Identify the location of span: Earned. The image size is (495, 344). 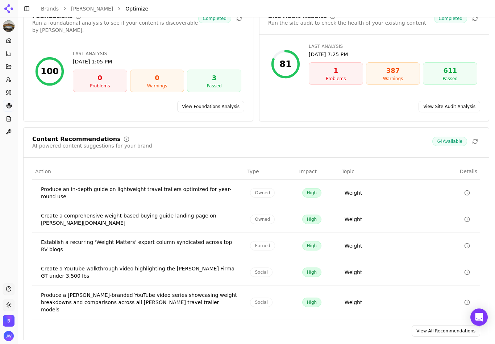
(263, 246).